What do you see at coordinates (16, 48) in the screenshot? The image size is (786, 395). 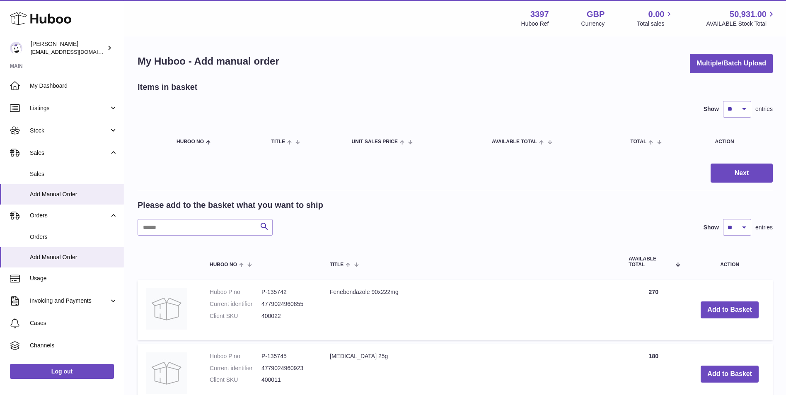 I see `img: sales@canchema.com` at bounding box center [16, 48].